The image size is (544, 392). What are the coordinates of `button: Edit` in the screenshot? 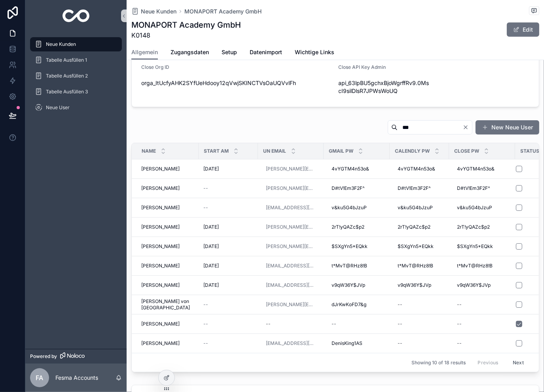 It's located at (523, 29).